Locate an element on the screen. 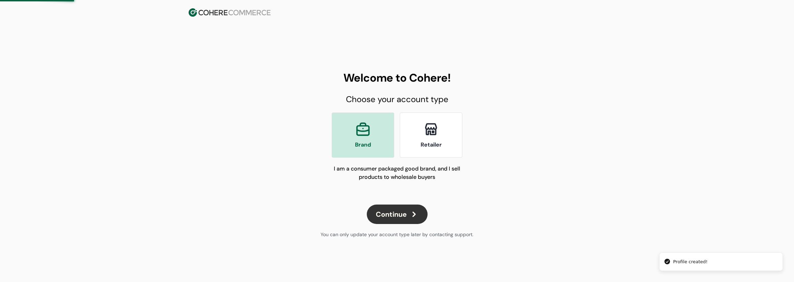  p: Retailer is located at coordinates (431, 145).